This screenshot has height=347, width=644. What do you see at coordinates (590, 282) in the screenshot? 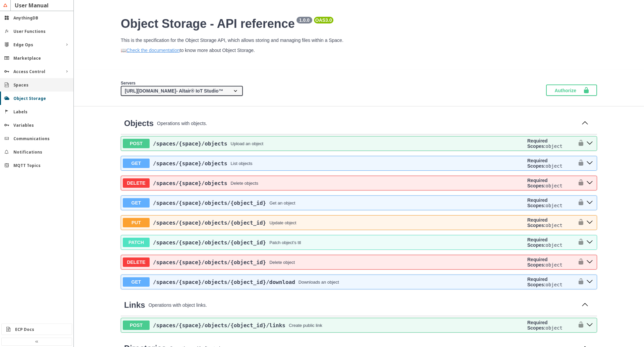
I see `button: get ​/spaces​/{space}​/objects​/{object_id}​/download` at bounding box center [590, 282].